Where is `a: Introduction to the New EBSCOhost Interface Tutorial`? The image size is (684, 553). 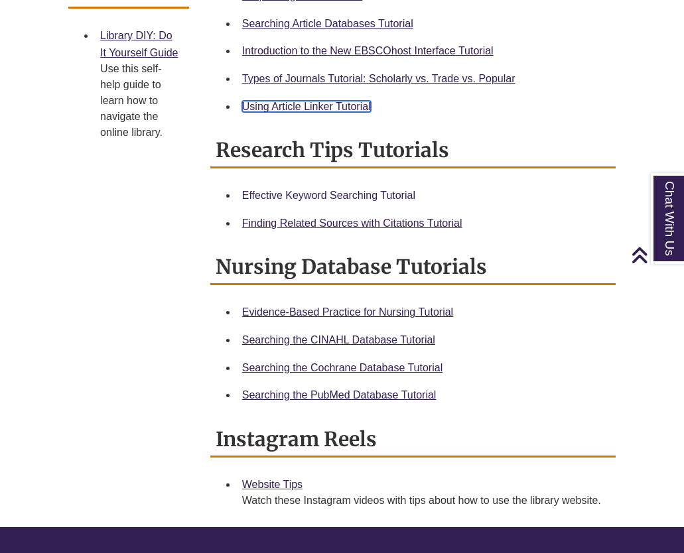
a: Introduction to the New EBSCOhost Interface Tutorial is located at coordinates (368, 50).